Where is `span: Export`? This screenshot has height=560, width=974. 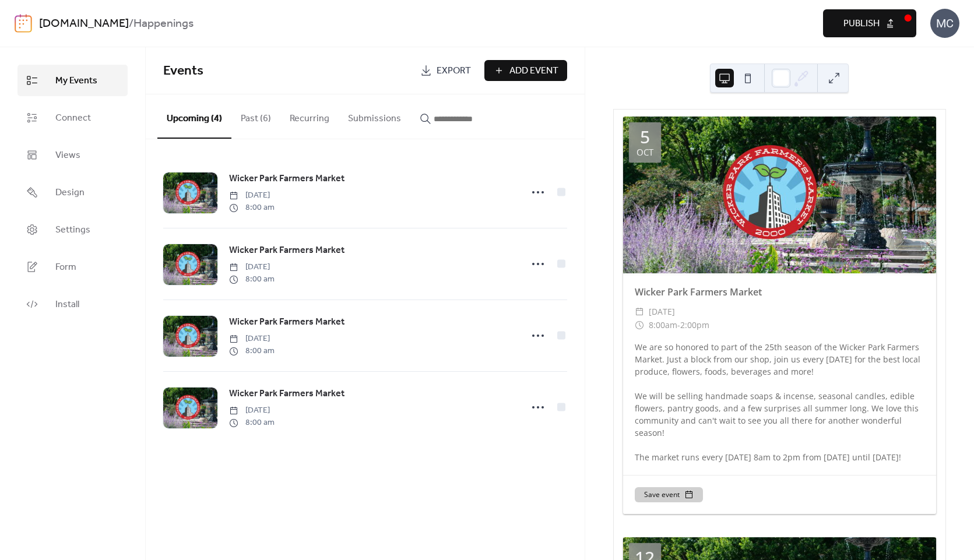 span: Export is located at coordinates (453, 71).